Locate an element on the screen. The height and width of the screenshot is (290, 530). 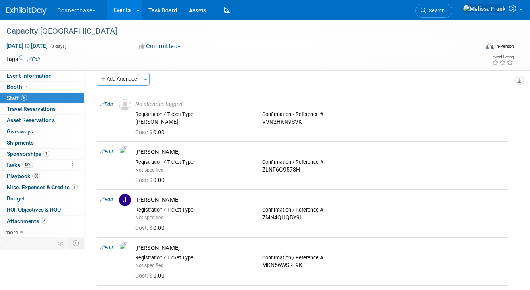
span: Misc. Expenses & Credits is located at coordinates (42, 187).